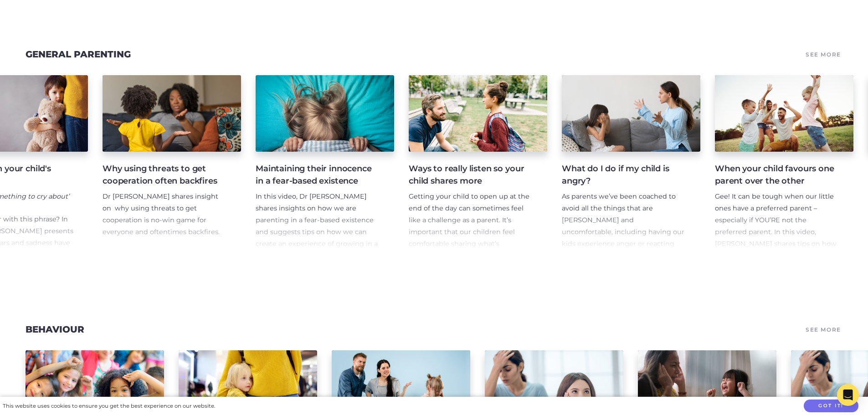  Describe the element at coordinates (78, 54) in the screenshot. I see `a: General Parenting` at that location.